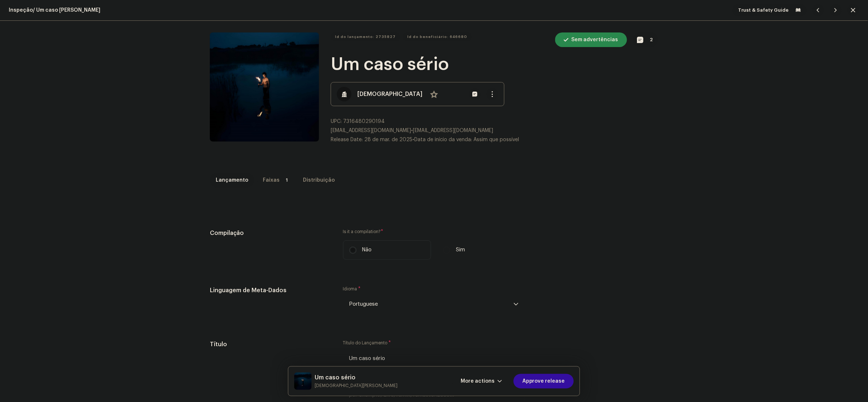  I want to click on span: Approve release, so click(544, 381).